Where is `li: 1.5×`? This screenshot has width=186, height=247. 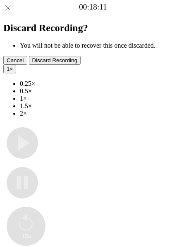
li: 1.5× is located at coordinates (101, 106).